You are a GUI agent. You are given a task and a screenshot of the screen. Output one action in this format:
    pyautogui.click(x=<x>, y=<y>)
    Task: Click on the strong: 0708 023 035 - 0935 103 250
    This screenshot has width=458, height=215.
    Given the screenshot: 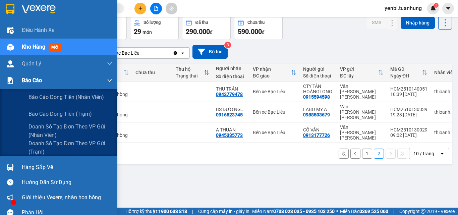 What is the action you would take?
    pyautogui.click(x=304, y=211)
    